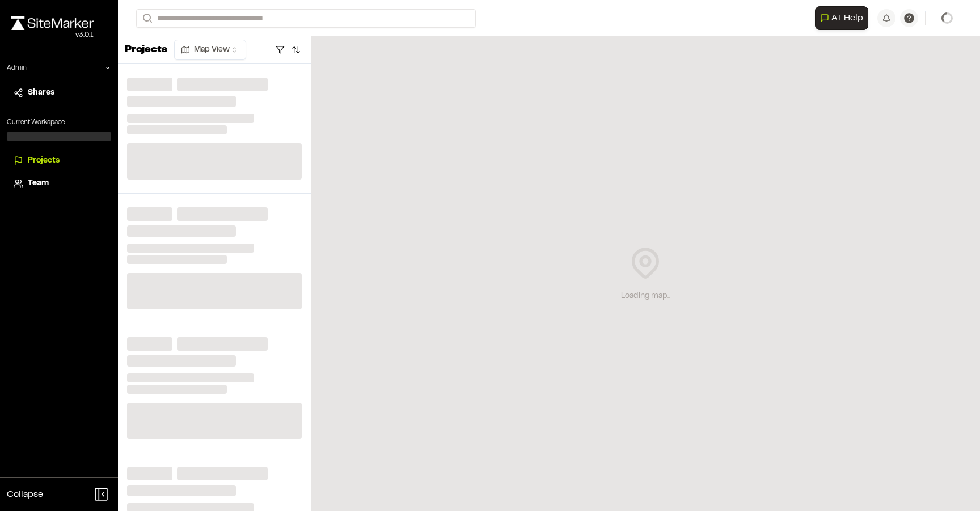 Image resolution: width=980 pixels, height=511 pixels. I want to click on span: Team, so click(38, 184).